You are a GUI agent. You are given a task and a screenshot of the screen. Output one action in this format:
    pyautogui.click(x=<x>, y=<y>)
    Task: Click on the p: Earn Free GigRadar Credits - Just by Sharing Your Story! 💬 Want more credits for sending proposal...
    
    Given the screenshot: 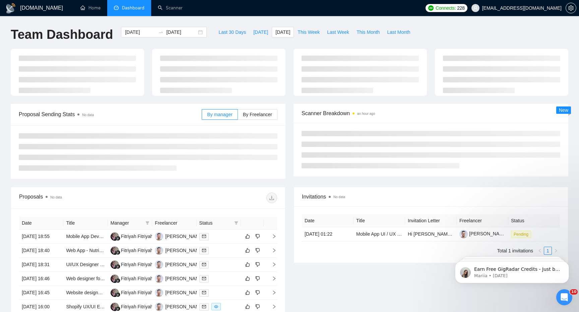 What is the action you would take?
    pyautogui.click(x=72, y=22)
    